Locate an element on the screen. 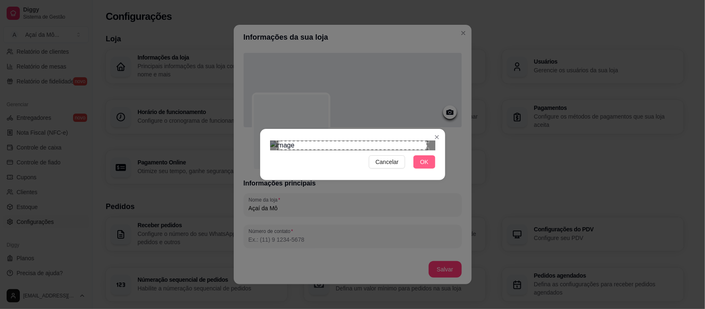 The image size is (705, 309). span: Cancelar is located at coordinates (387, 162).